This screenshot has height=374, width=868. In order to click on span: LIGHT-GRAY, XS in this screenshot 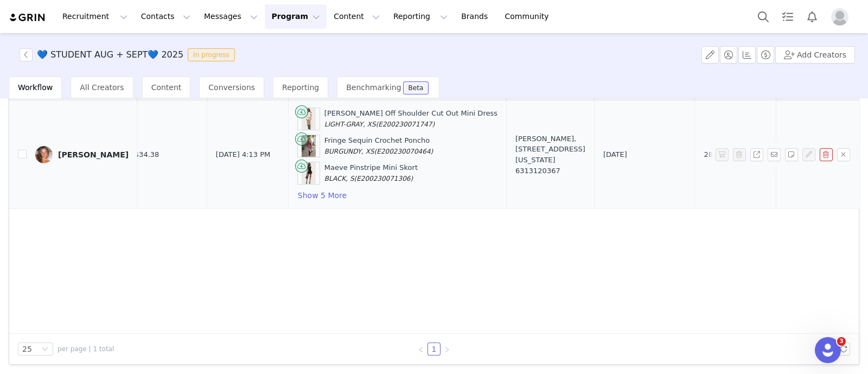, I will do `click(350, 124)`.